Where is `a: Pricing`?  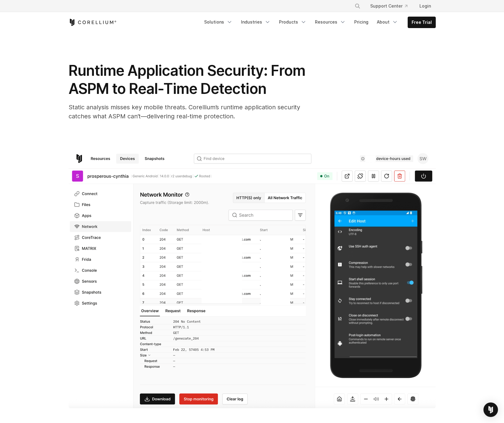 a: Pricing is located at coordinates (361, 22).